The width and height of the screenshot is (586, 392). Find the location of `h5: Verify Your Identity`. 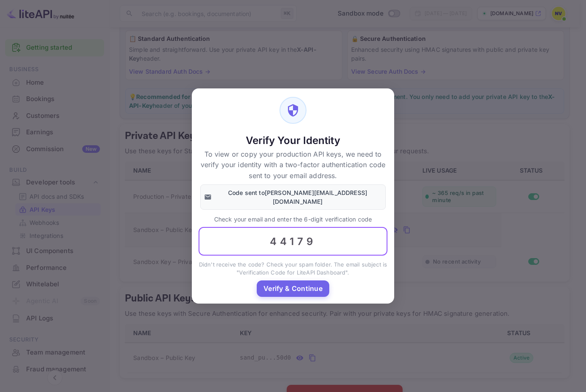

h5: Verify Your Identity is located at coordinates (293, 141).